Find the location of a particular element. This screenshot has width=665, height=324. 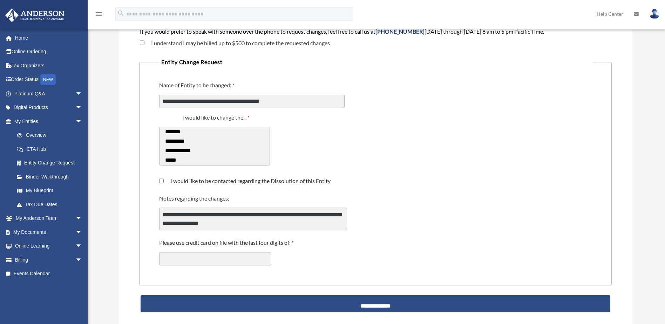

label: Name of Entity to be changed: is located at coordinates (198, 86).